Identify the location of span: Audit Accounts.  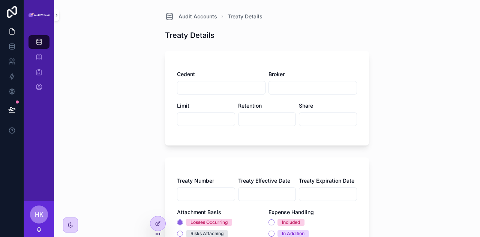
(198, 16).